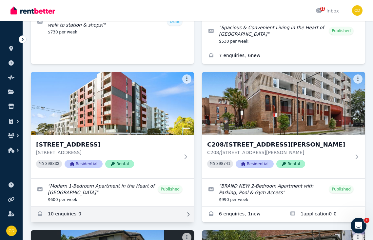 The height and width of the screenshot is (240, 373). I want to click on code: 398833, so click(52, 164).